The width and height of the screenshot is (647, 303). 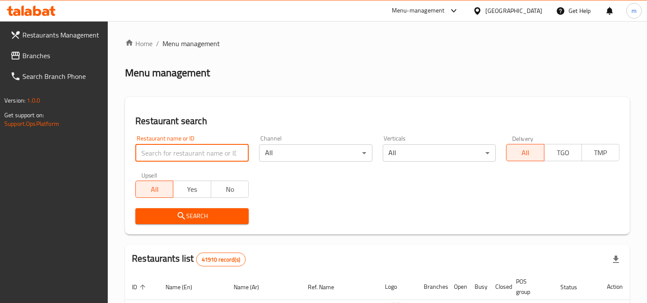 What do you see at coordinates (499, 287) in the screenshot?
I see `th: Closed` at bounding box center [499, 287].